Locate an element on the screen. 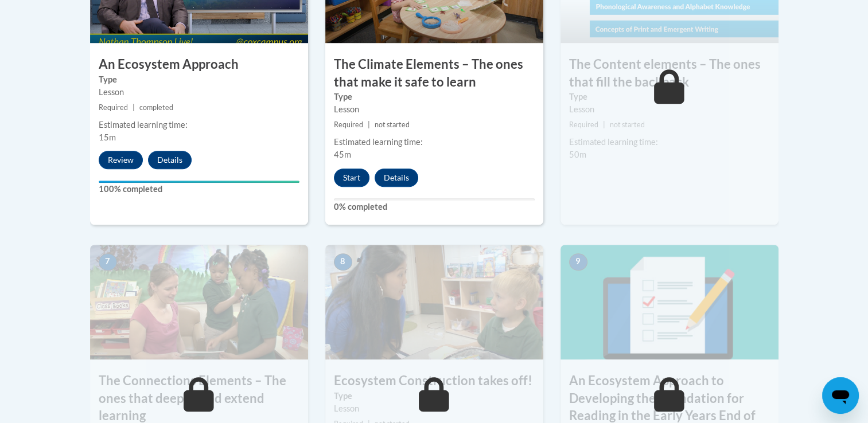  label: 100% completed is located at coordinates (199, 189).